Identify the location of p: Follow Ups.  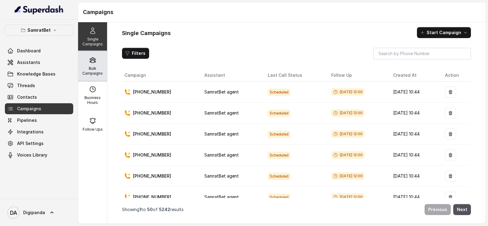
(93, 130).